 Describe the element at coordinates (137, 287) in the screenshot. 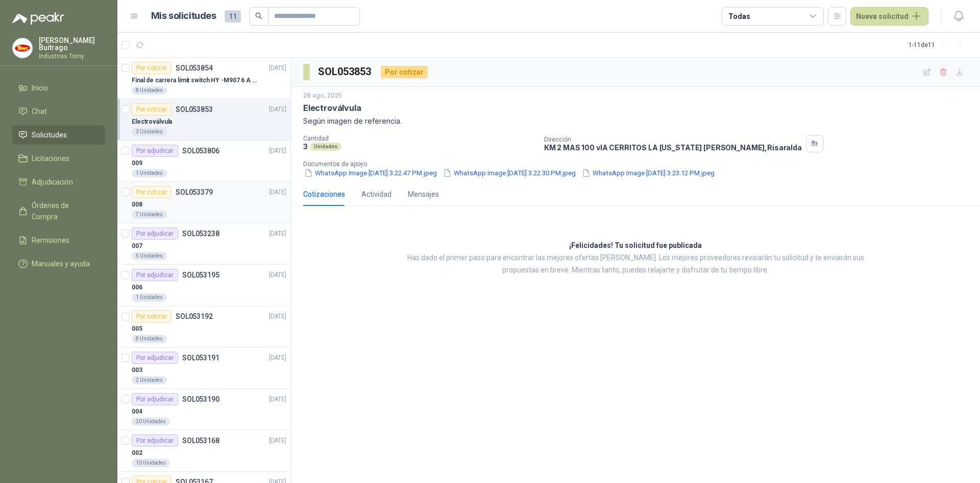

I see `p: 006` at that location.